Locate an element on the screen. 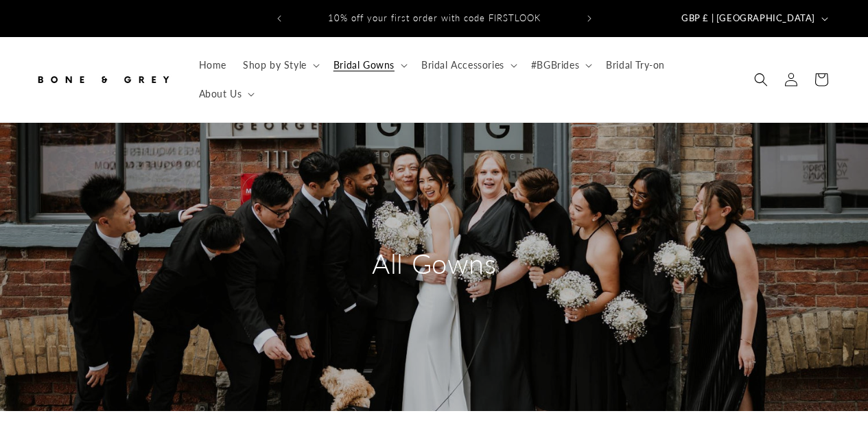 This screenshot has height=433, width=868. summary: Bridal Accessories is located at coordinates (468, 65).